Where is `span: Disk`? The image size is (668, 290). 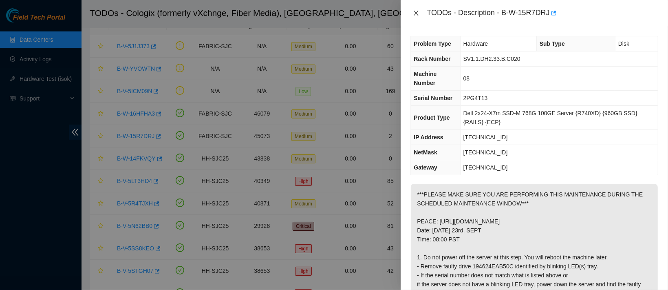
span: Disk is located at coordinates (624, 44).